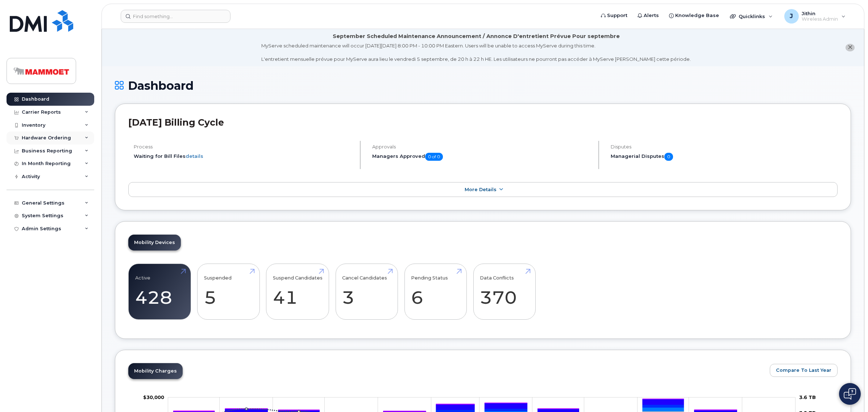 The width and height of the screenshot is (868, 412). Describe the element at coordinates (297, 292) in the screenshot. I see `a: Suspend Candidates 41` at that location.